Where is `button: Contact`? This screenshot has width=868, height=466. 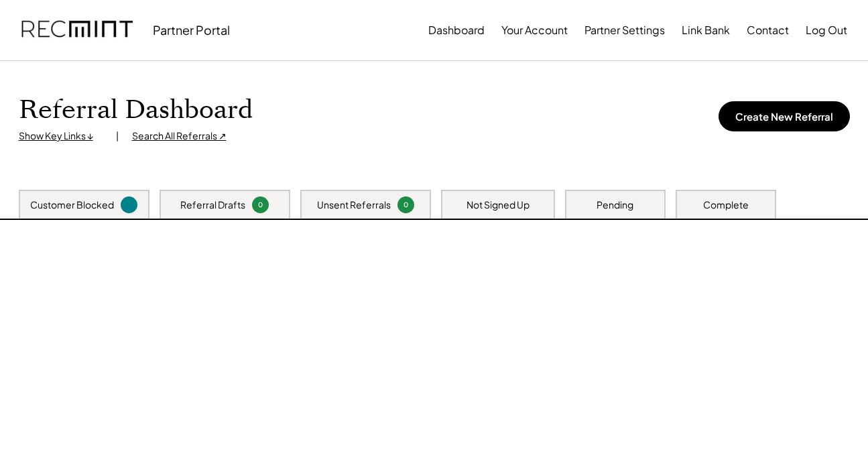
button: Contact is located at coordinates (767, 30).